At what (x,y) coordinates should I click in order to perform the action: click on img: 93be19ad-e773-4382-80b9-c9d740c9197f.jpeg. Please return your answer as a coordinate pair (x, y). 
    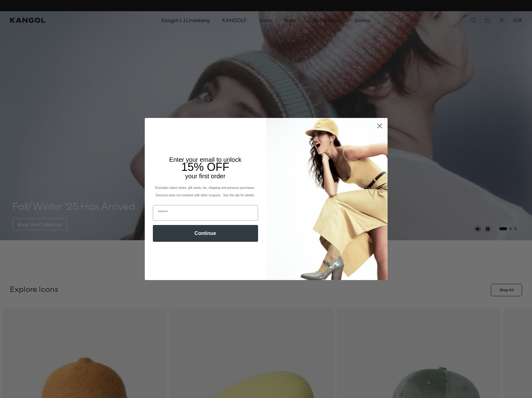
    Looking at the image, I should click on (327, 199).